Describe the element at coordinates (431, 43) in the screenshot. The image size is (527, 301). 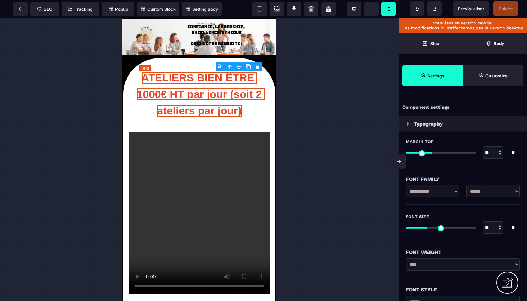
I see `span: Open Blocks` at that location.